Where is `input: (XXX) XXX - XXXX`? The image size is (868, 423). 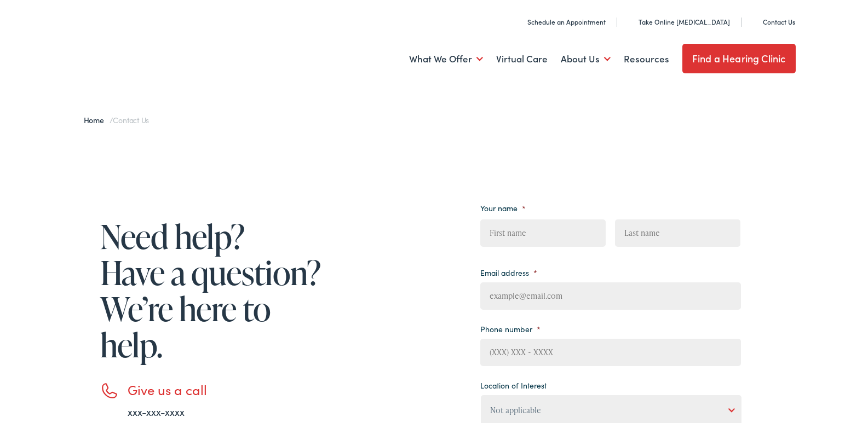
input: (XXX) XXX - XXXX is located at coordinates (611, 352).